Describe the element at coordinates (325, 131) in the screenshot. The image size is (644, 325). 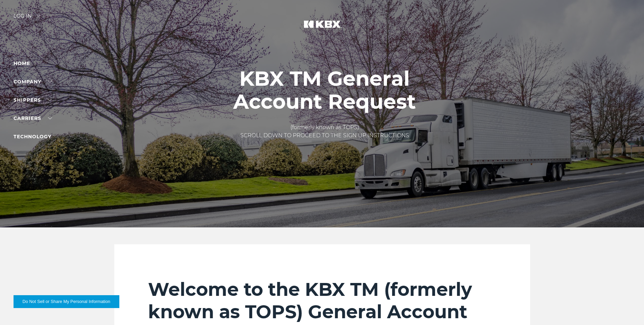
I see `p: (formerly known as TOPS) SCROLL DOWN TO PROCEED TO THE SIGN UP INSTRUCTIONS` at that location.